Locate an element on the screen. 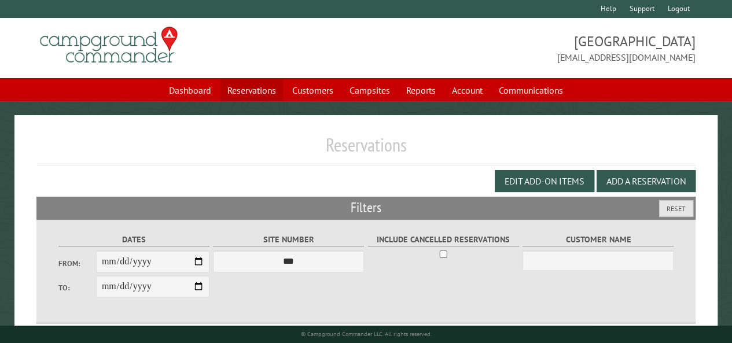  a: Account is located at coordinates (467, 90).